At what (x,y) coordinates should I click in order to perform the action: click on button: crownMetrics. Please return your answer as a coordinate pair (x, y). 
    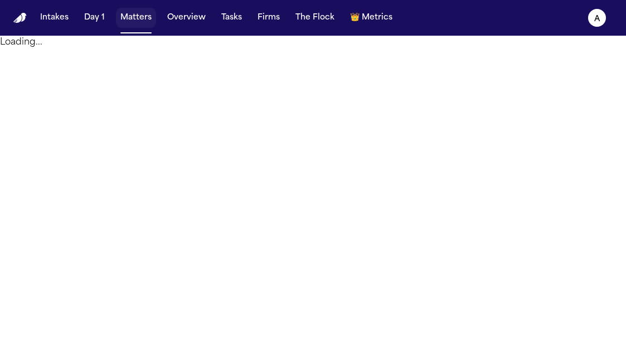
    Looking at the image, I should click on (371, 18).